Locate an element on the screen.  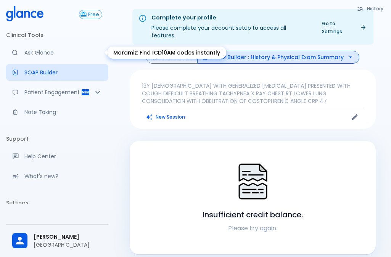
li: Clinical Tools is located at coordinates (57, 35).